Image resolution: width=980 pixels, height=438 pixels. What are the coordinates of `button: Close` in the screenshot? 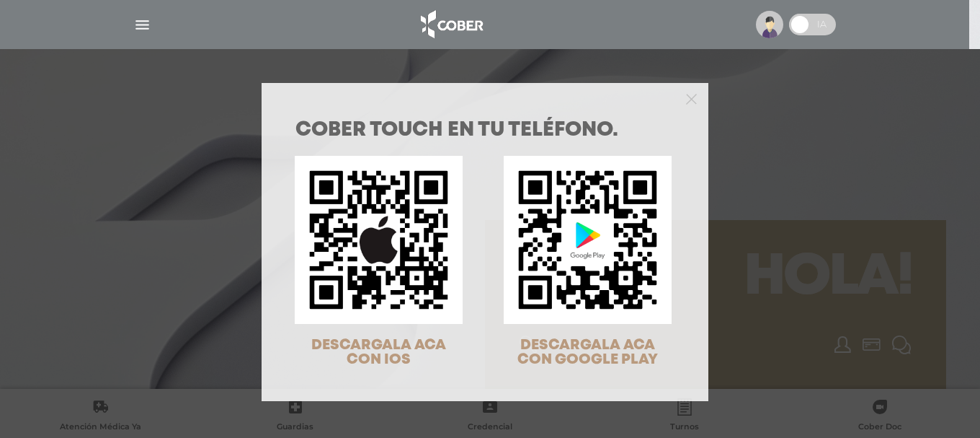 It's located at (691, 98).